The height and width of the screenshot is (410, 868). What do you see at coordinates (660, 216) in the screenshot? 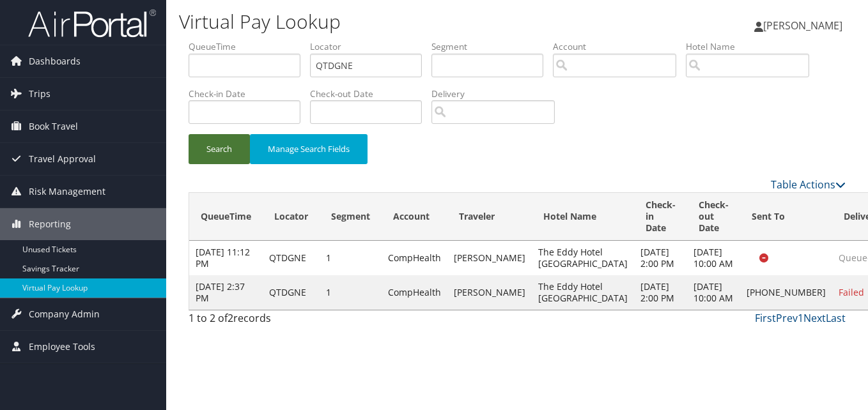
I see `th: Check-in Date: activate to sort column ascending` at bounding box center [660, 216].